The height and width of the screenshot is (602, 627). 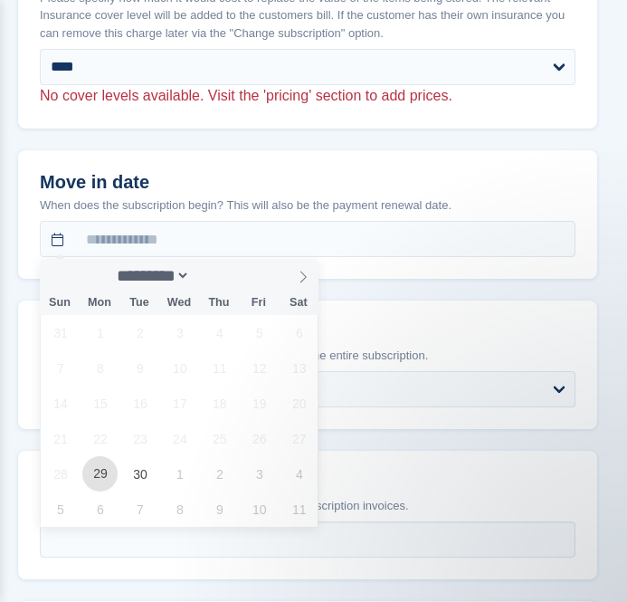 I want to click on p: No cover levels available. Visit the 'pricing' section to add prices., so click(x=308, y=96).